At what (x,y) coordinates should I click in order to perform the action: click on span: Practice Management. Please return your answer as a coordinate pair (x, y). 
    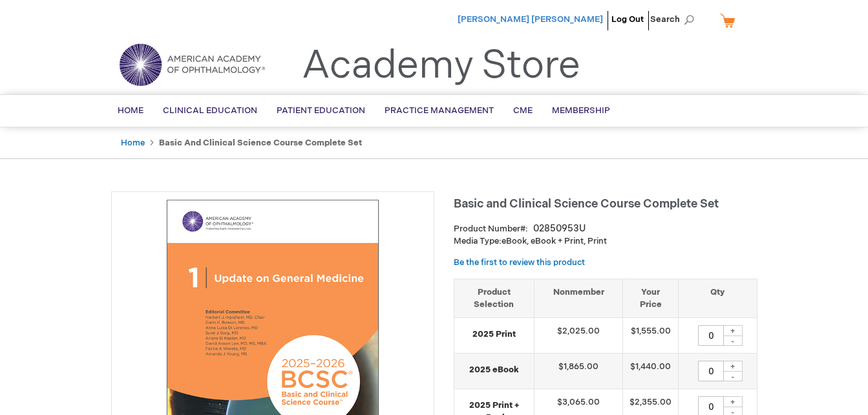
    Looking at the image, I should click on (439, 110).